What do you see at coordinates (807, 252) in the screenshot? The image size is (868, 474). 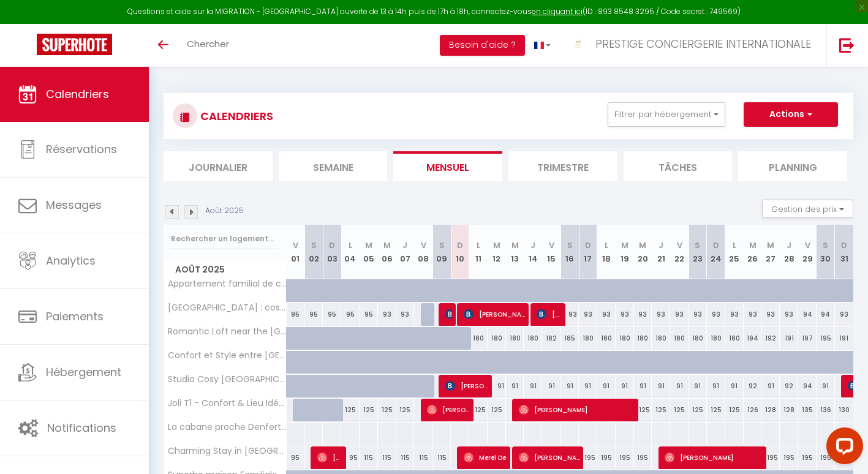 I see `th: 29` at bounding box center [807, 252].